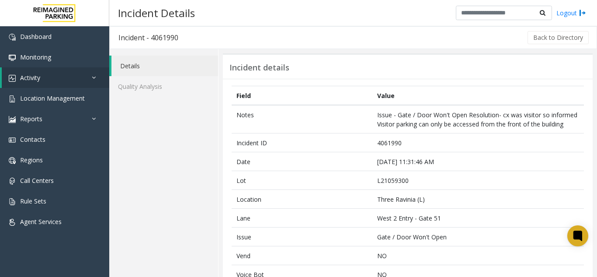  I want to click on td: Three Ravinia (L), so click(478, 199).